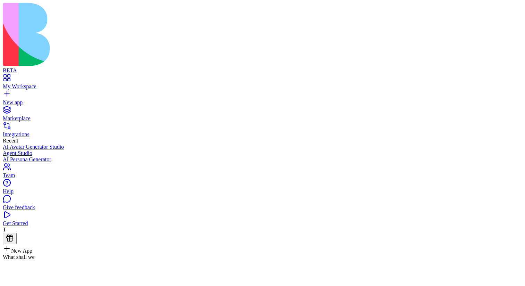  Describe the element at coordinates (262, 86) in the screenshot. I see `div: My Workspace` at that location.